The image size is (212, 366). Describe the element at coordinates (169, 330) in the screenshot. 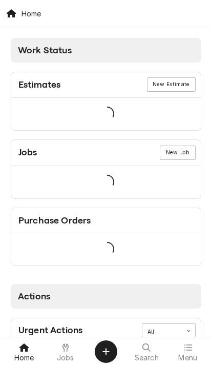

I see `div: Card Data Filter Control` at that location.